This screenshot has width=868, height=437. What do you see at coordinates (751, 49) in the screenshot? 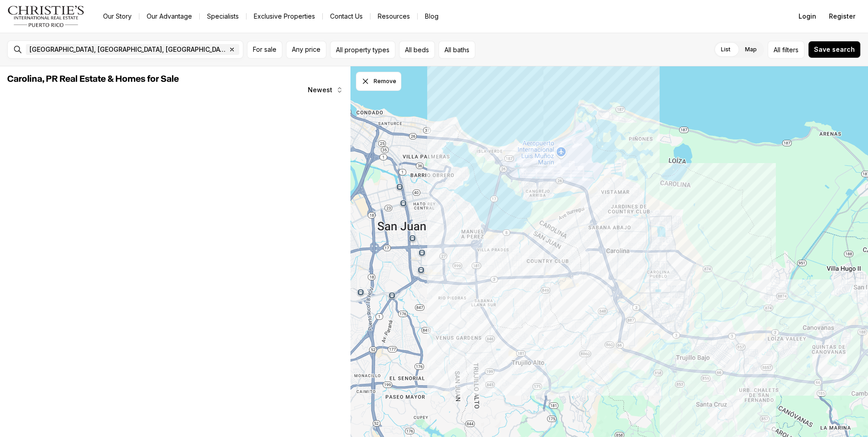
I see `label: Map` at bounding box center [751, 49].